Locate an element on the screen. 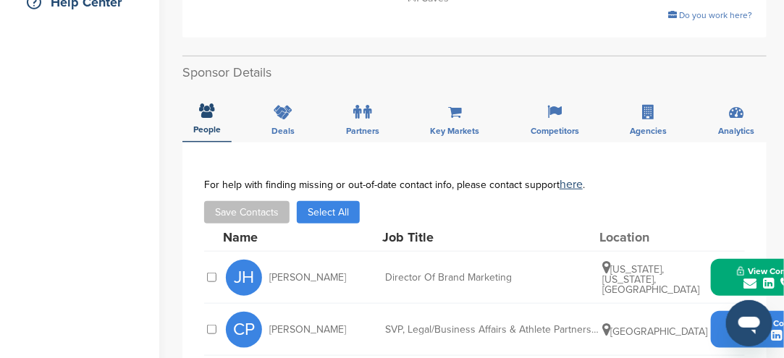 This screenshot has height=358, width=784. h2: Sponsor Details is located at coordinates (474, 72).